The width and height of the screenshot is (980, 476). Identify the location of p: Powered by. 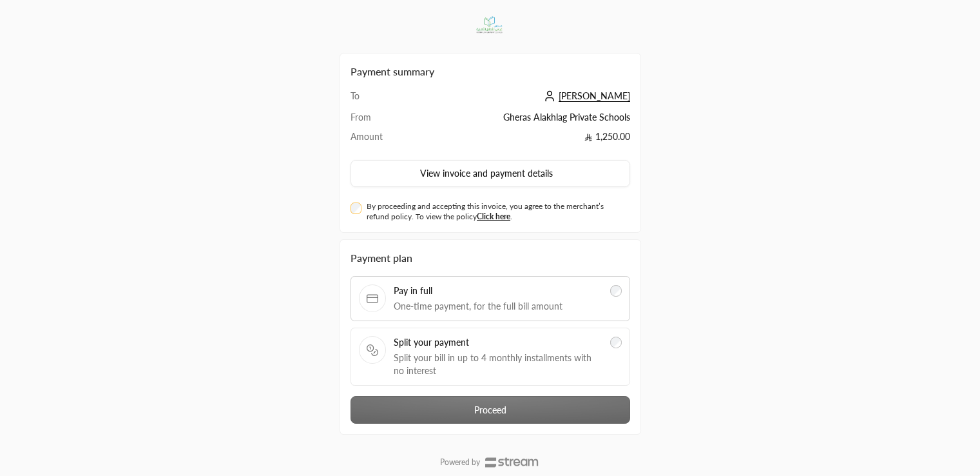
(460, 462).